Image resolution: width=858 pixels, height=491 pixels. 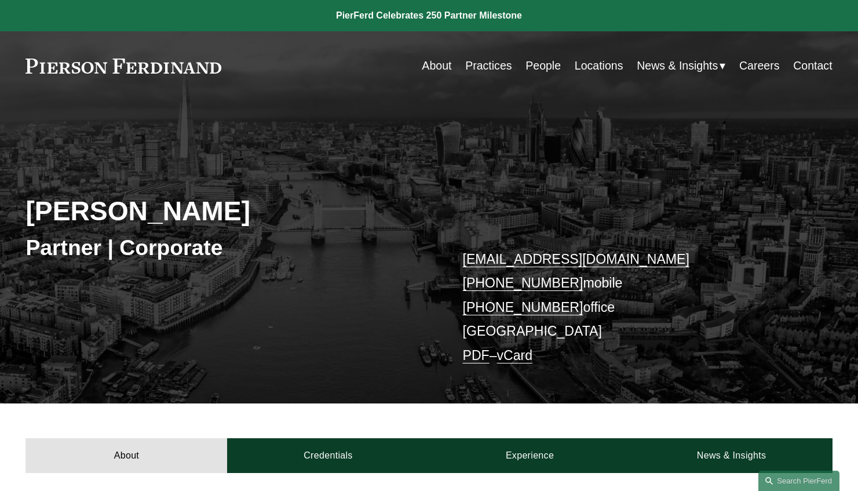 I want to click on a: vCard, so click(x=515, y=355).